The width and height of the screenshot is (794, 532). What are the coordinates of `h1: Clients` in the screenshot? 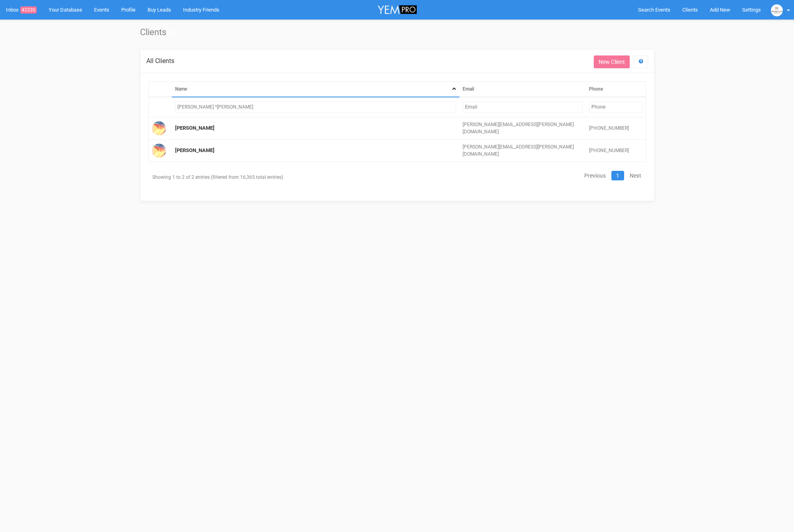 It's located at (397, 32).